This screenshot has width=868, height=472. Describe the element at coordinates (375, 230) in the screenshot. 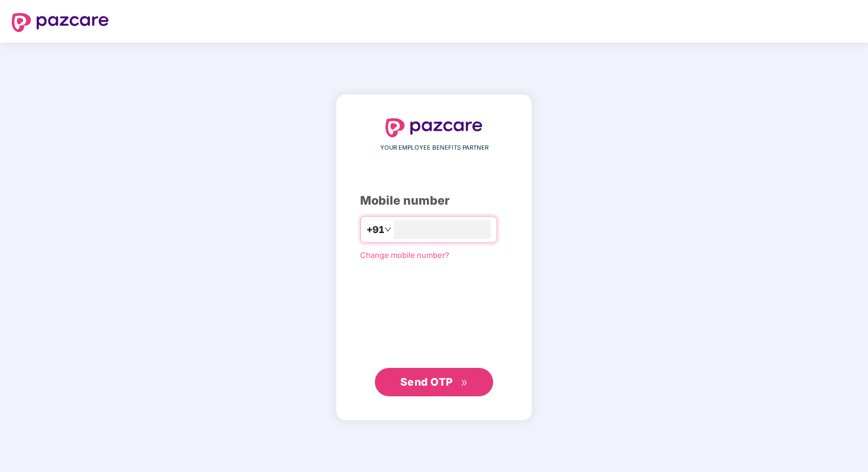

I see `span: +91` at that location.